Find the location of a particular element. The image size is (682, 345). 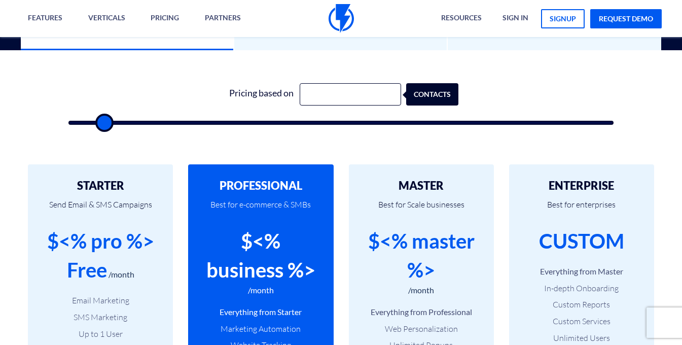

div: Free is located at coordinates (87, 270).